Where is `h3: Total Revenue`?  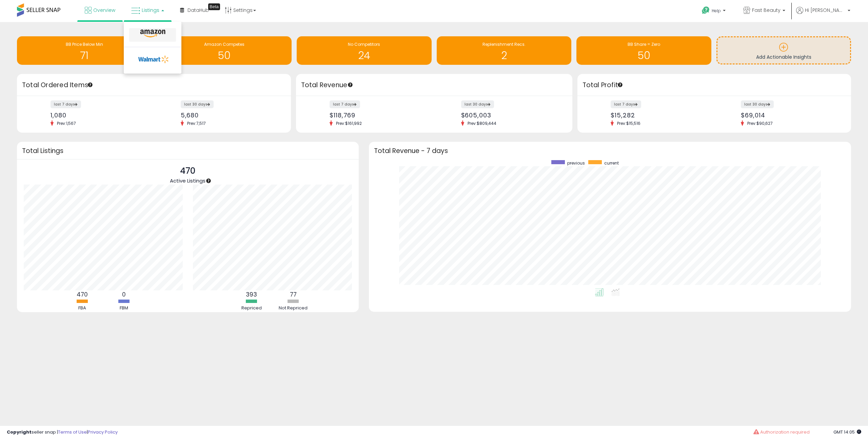
h3: Total Revenue is located at coordinates (434, 85).